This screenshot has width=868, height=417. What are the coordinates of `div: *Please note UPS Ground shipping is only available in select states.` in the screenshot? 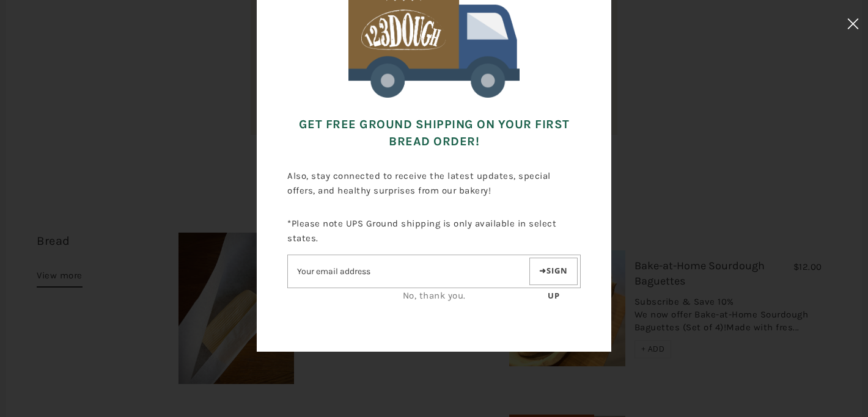 It's located at (434, 260).